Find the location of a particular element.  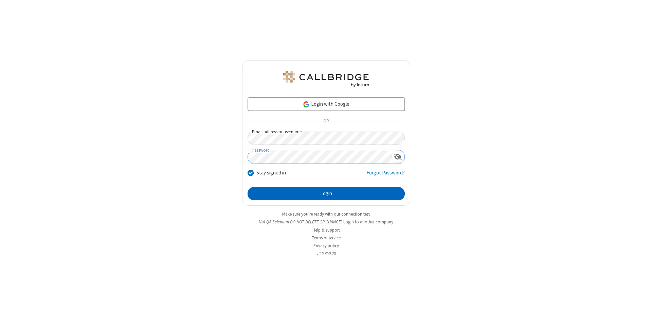

li: v2.6.350.20 is located at coordinates (326, 253).